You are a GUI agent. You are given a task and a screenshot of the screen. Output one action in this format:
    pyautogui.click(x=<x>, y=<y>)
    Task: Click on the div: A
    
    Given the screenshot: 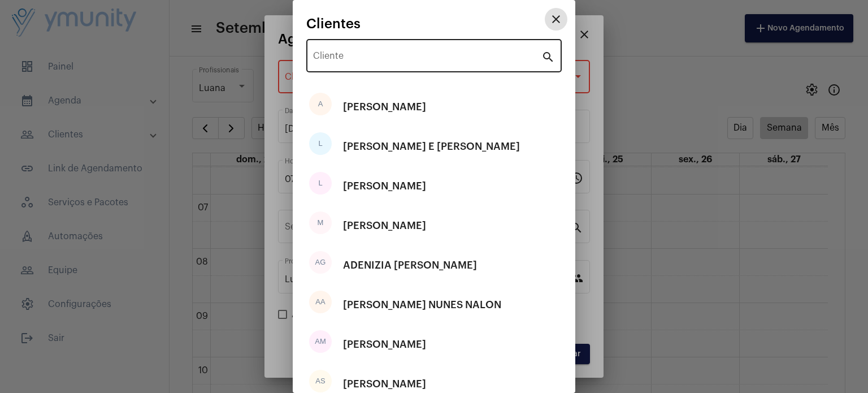 What is the action you would take?
    pyautogui.click(x=321, y=104)
    